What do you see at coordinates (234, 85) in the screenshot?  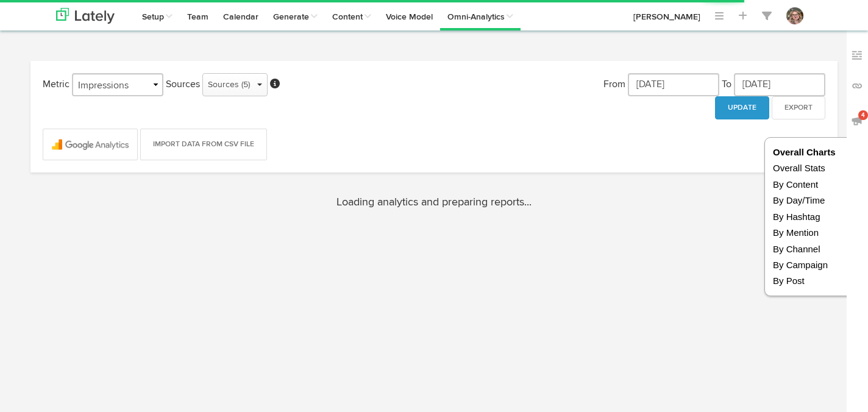 I see `div: Sources (5)` at bounding box center [234, 85].